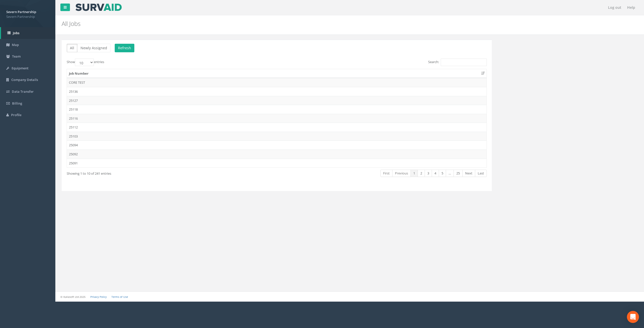  Describe the element at coordinates (277, 119) in the screenshot. I see `td: 25116` at that location.